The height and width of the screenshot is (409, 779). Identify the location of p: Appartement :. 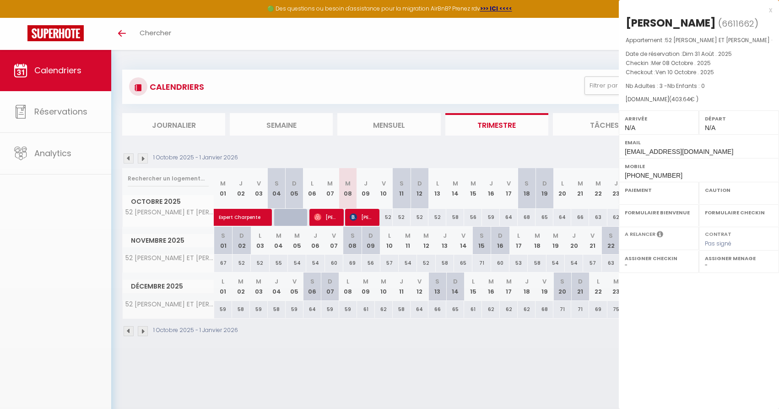
(699, 40).